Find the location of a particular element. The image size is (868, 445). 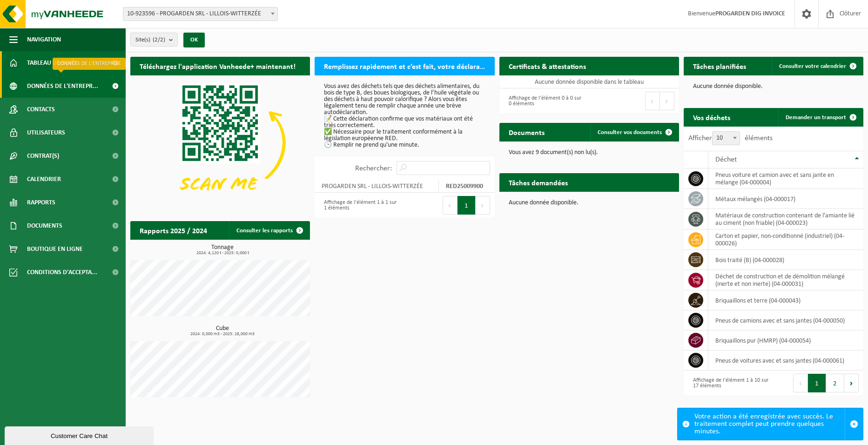

span: Déchet is located at coordinates (726, 160).